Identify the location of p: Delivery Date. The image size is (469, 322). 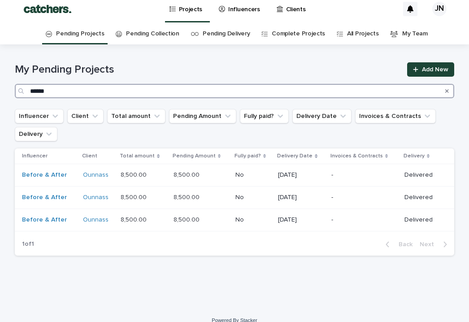
(295, 156).